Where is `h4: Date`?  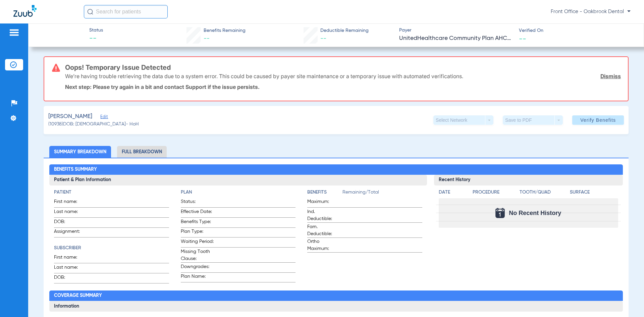
h4: Date is located at coordinates (452, 192).